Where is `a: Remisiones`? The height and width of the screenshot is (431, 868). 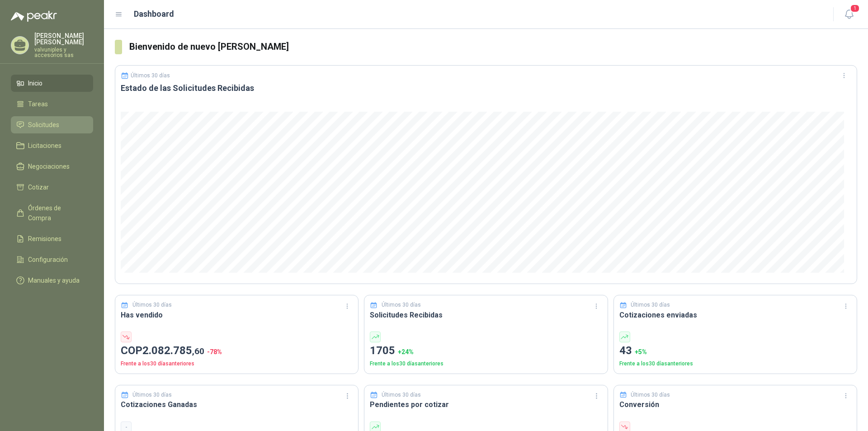
a: Remisiones is located at coordinates (52, 239).